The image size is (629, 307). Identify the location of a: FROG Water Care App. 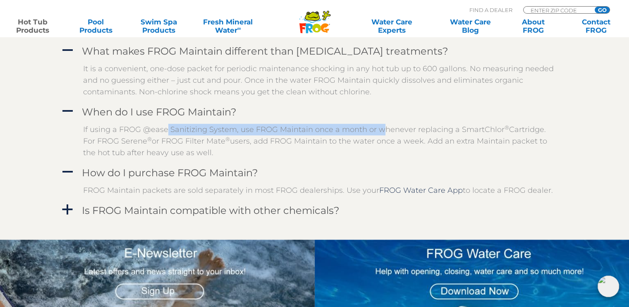
(421, 190).